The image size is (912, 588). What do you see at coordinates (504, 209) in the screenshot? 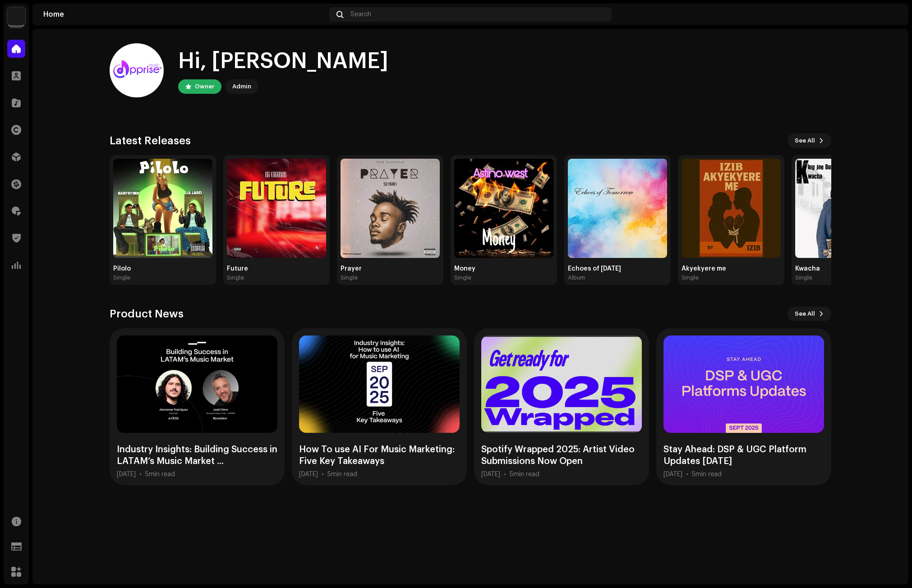
I see `img: ee2d97a2-d080-4c53-b75e-002819669e25` at bounding box center [504, 209].